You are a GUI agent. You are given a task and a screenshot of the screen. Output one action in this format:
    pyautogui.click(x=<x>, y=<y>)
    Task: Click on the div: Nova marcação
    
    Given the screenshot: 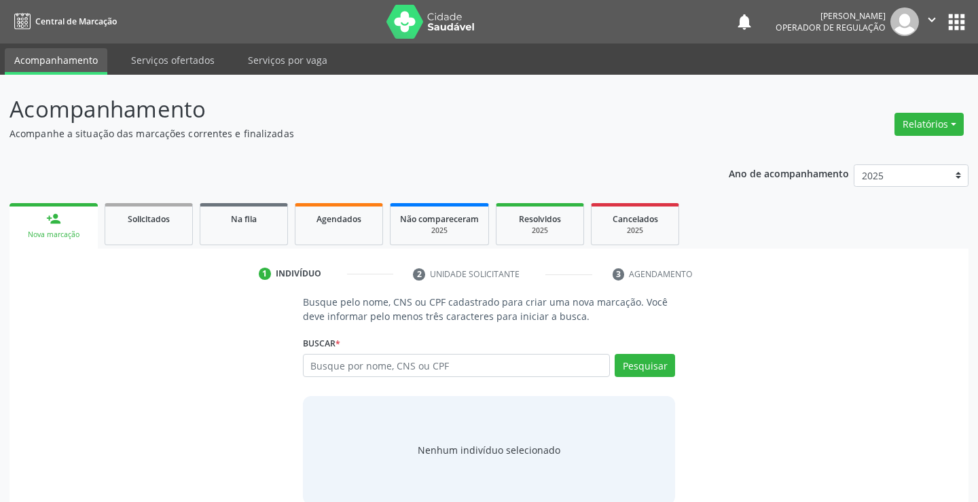 What is the action you would take?
    pyautogui.click(x=54, y=234)
    